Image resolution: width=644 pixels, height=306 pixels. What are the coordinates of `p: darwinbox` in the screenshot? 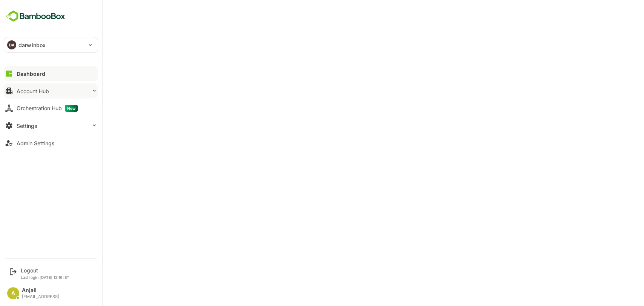 It's located at (32, 45).